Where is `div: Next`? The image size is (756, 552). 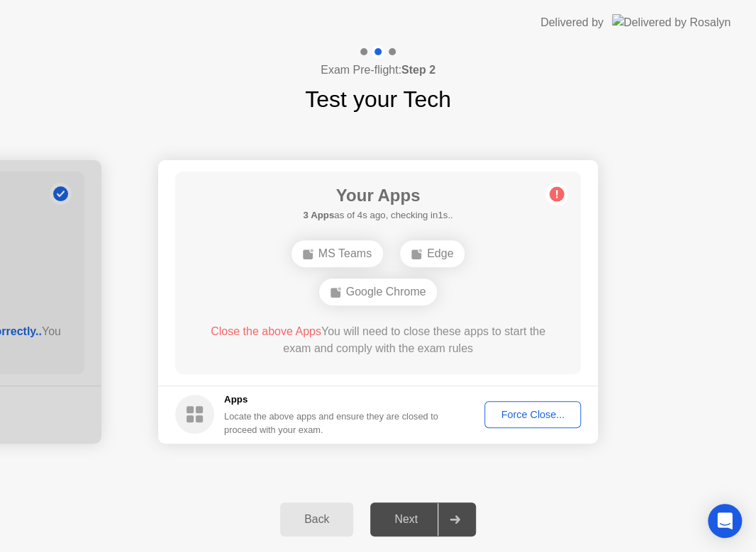
div: Next is located at coordinates (406, 520).